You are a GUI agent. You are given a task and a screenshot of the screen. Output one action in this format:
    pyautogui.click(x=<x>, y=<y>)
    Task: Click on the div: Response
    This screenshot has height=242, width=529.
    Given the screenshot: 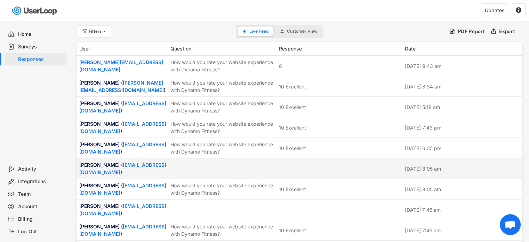 What is the action you would take?
    pyautogui.click(x=340, y=48)
    